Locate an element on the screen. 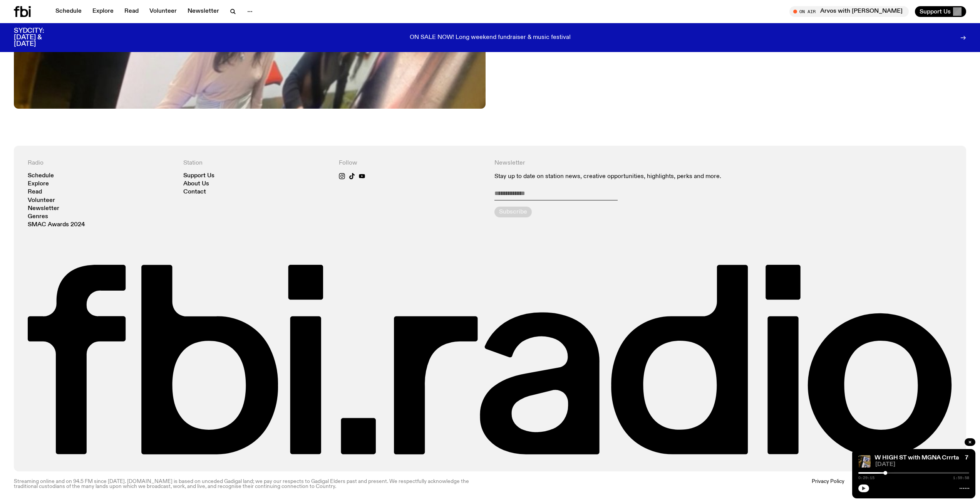 The image size is (980, 503). a: Artist MGNA Crrrta is located at coordinates (865, 461).